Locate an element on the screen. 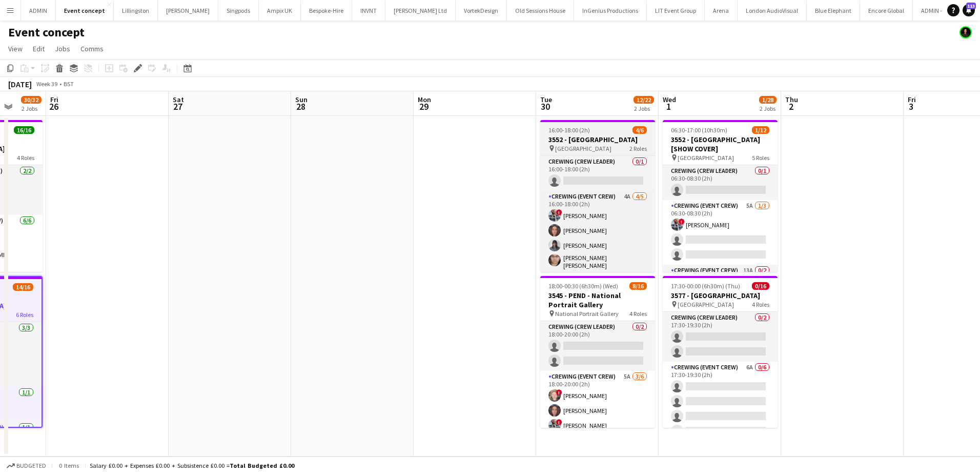 The width and height of the screenshot is (980, 474). div: 18:00-00:30 (6h30m) (Wed)8/163545 - PEND - National Portrait Gallery National Portrait Gallery4 R... is located at coordinates (598, 351).